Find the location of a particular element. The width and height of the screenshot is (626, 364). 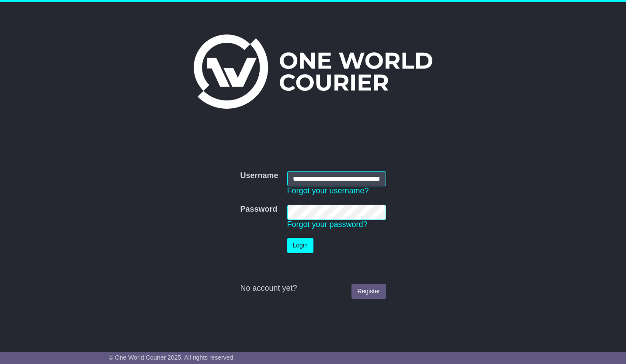

button: Login is located at coordinates (300, 245).